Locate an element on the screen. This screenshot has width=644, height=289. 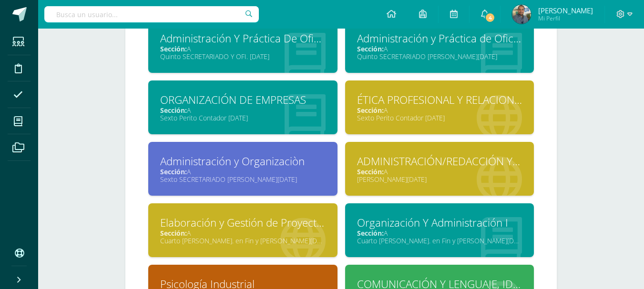
div: Organización Y Administración I is located at coordinates (440, 223).